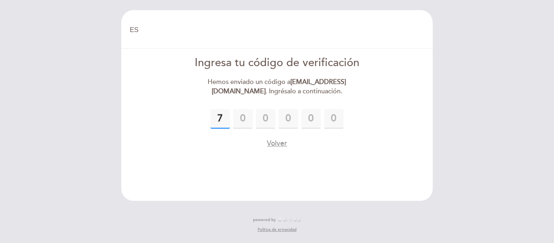 The width and height of the screenshot is (554, 243). I want to click on img: MEITRE, so click(289, 220).